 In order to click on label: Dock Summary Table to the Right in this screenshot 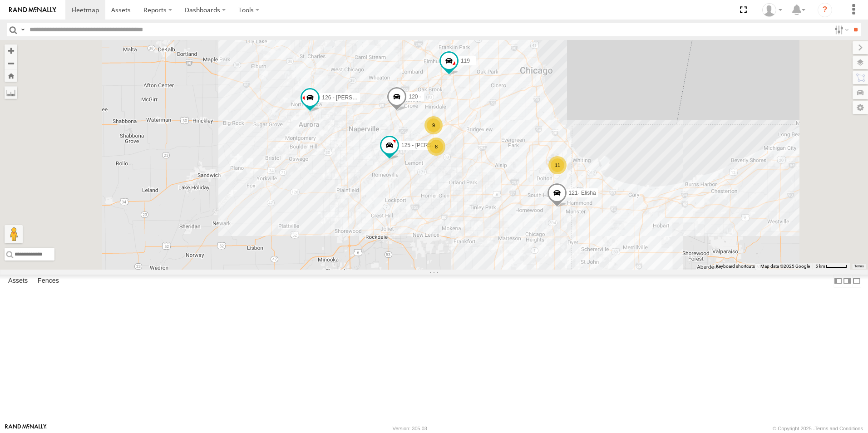, I will do `click(847, 281)`.